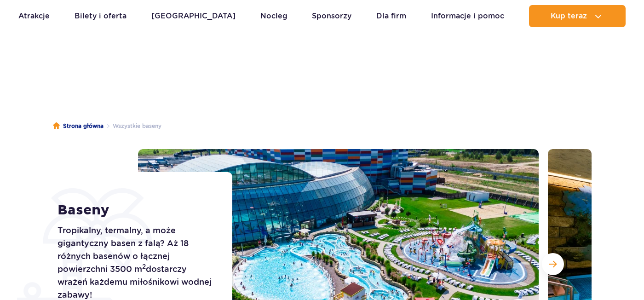 The width and height of the screenshot is (644, 300). Describe the element at coordinates (34, 16) in the screenshot. I see `a: Atrakcje` at that location.